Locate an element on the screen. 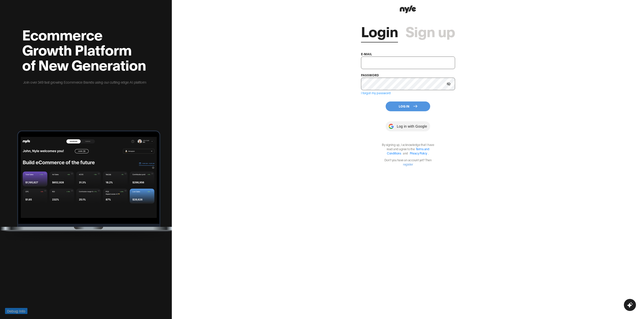 This screenshot has height=319, width=644. p: Don't you have an account yet? Then is located at coordinates (408, 162).